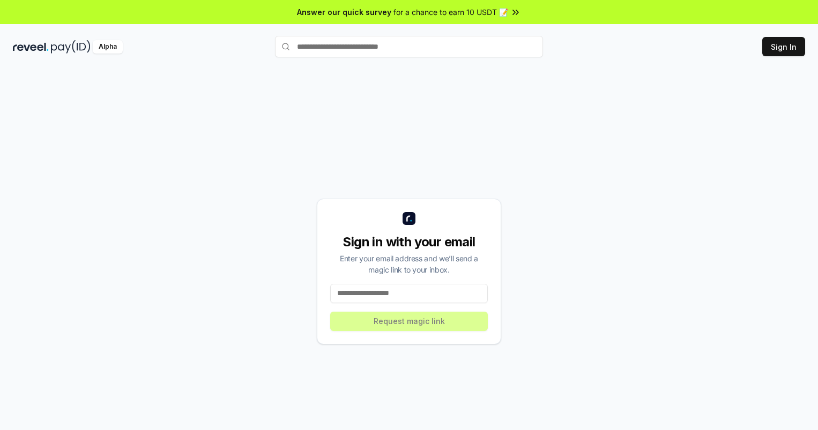 Image resolution: width=818 pixels, height=430 pixels. Describe the element at coordinates (409, 264) in the screenshot. I see `div: Enter your email address and we’ll send a magic link to your inbox.` at that location.